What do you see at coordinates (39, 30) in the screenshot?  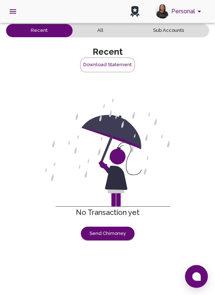 I see `button: recent` at bounding box center [39, 30].